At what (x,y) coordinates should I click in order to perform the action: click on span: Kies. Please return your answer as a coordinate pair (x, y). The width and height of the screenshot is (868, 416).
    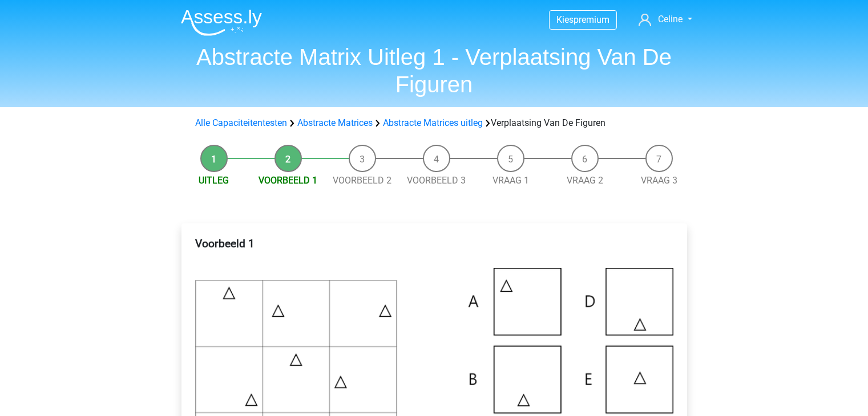
    Looking at the image, I should click on (565, 20).